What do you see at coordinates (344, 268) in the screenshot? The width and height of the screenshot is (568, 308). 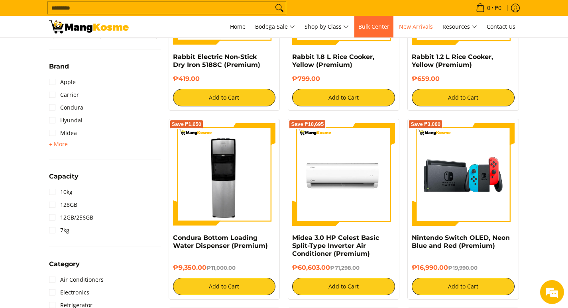 I see `h6: ₱60,603.00` at bounding box center [344, 268].